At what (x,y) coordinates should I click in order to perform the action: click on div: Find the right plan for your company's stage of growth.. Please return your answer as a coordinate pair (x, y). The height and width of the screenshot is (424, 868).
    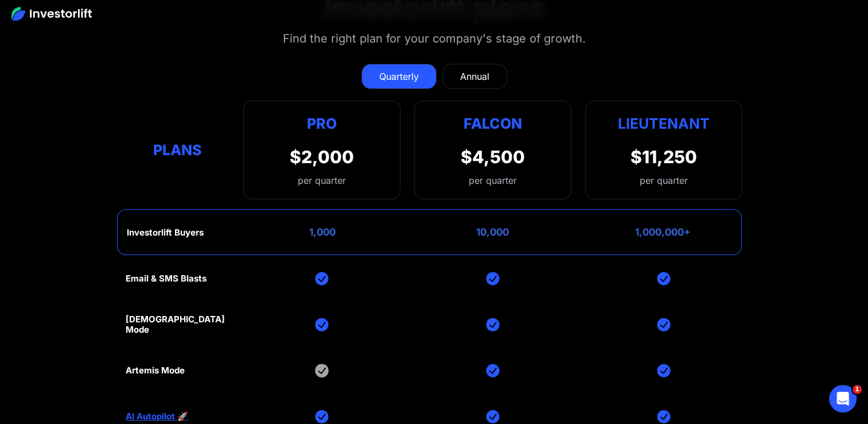
    Looking at the image, I should click on (435, 39).